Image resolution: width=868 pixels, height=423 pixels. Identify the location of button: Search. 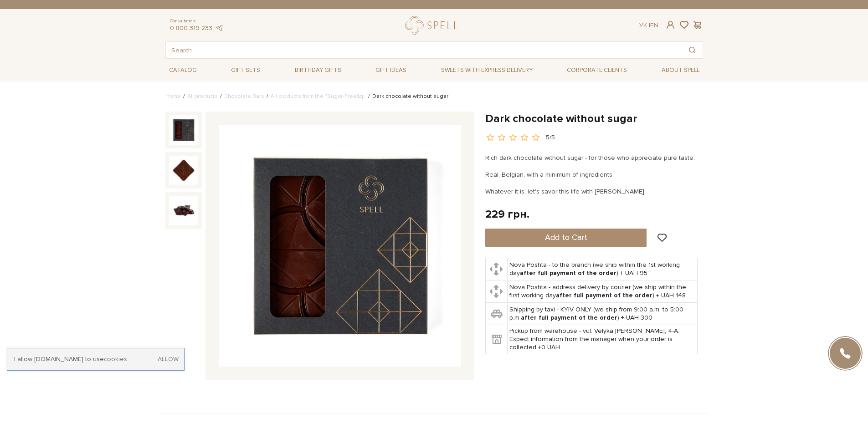
(692, 50).